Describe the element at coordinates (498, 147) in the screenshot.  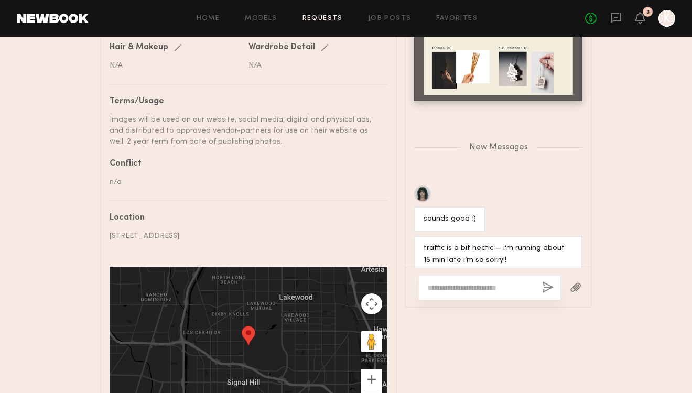
I see `span: New Messages` at that location.